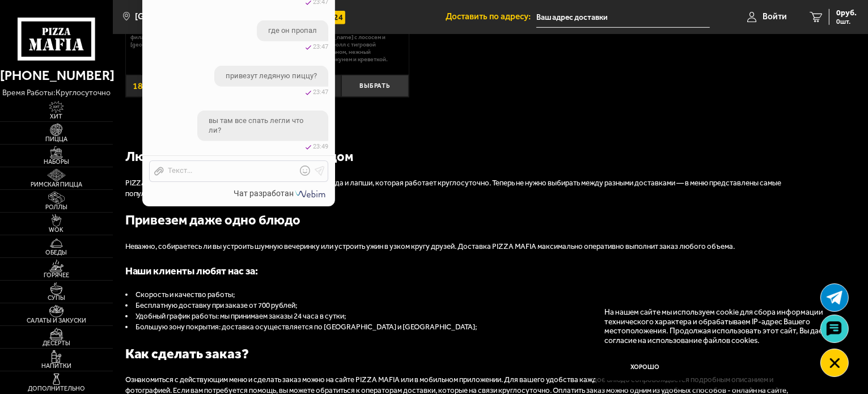  Describe the element at coordinates (466, 316) in the screenshot. I see `li: Удобный график работы: мы принимаем заказы 24 часа в сутки;` at that location.